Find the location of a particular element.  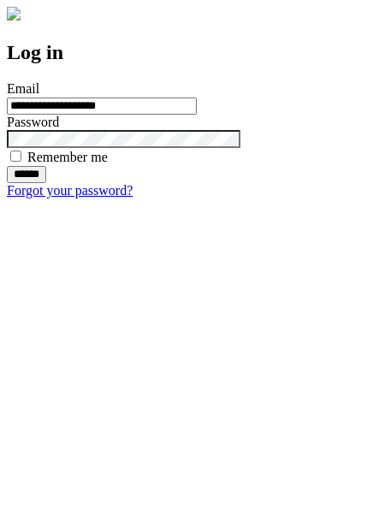

img: logo-4e3dc11c47720685a147b03b5a06dd966a58ff35d612b21f08c02c0306f2b779.png is located at coordinates (14, 14).